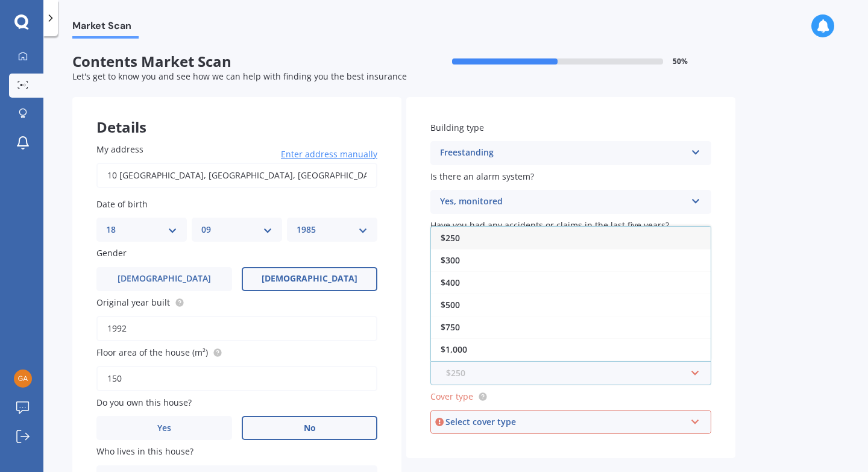 The image size is (868, 472). I want to click on span: Original year built, so click(133, 302).